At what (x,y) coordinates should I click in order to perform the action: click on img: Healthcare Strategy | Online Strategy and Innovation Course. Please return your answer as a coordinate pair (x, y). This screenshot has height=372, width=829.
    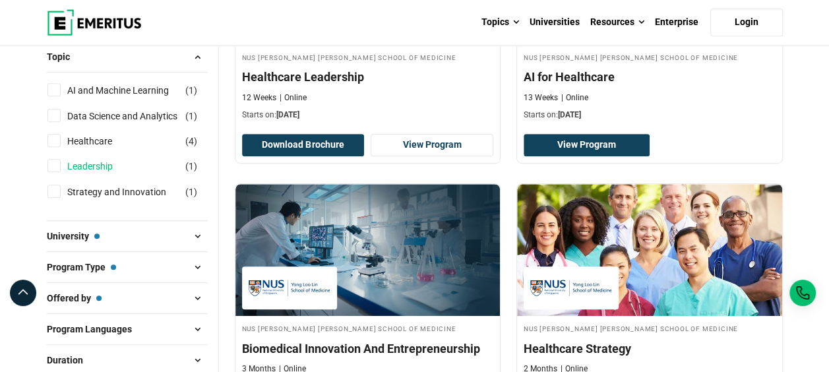
    Looking at the image, I should click on (650, 250).